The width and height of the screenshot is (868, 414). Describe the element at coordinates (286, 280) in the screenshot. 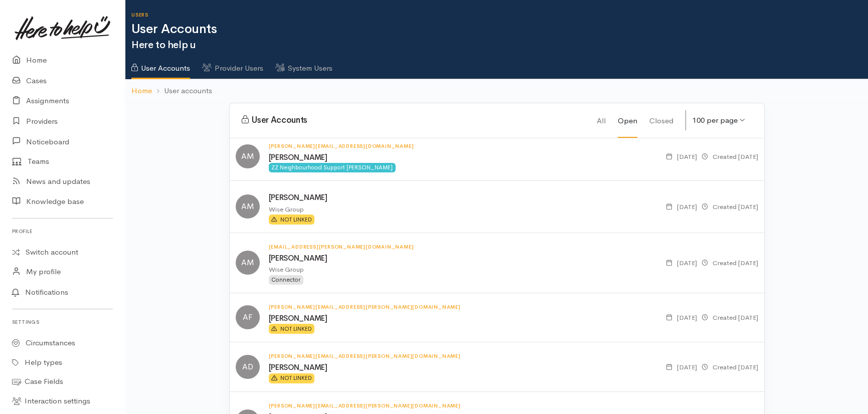

I see `div: Connector` at that location.